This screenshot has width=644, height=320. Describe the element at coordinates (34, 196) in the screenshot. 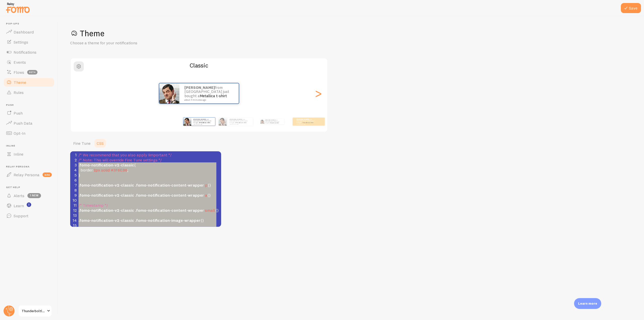

I see `span: 1 new` at that location.